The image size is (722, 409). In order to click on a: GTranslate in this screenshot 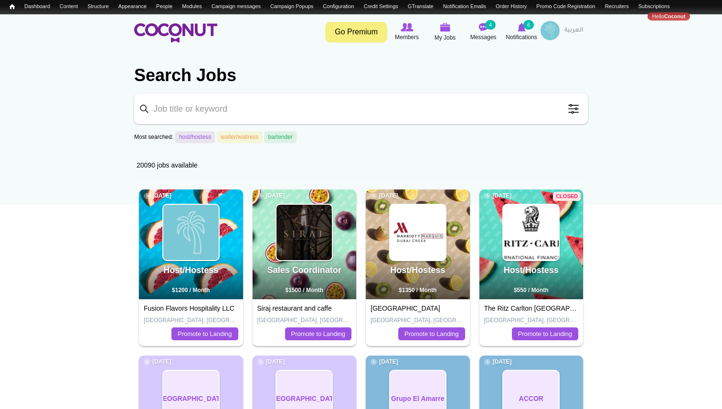, I will do `click(421, 6)`.